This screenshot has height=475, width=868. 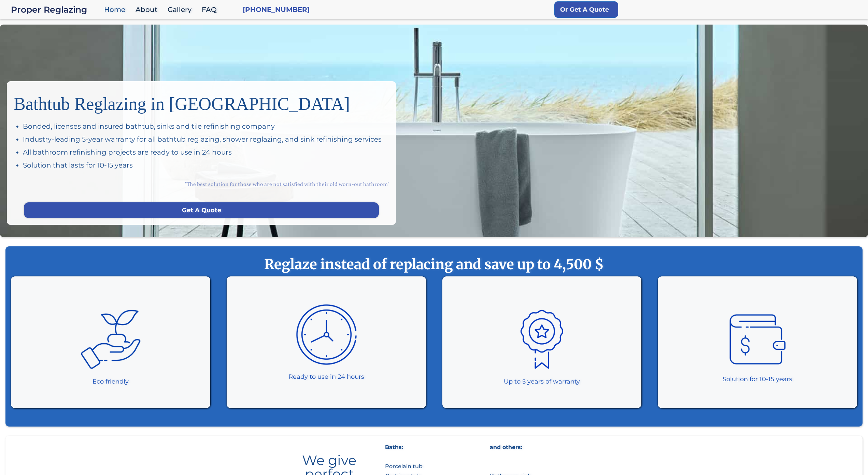 I want to click on a: FAQ, so click(x=211, y=10).